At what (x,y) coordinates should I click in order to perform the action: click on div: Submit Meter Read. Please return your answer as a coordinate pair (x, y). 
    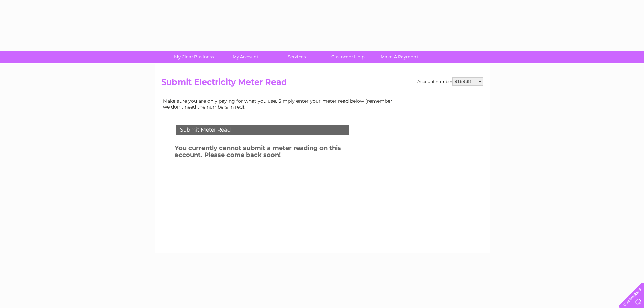
    Looking at the image, I should click on (263, 130).